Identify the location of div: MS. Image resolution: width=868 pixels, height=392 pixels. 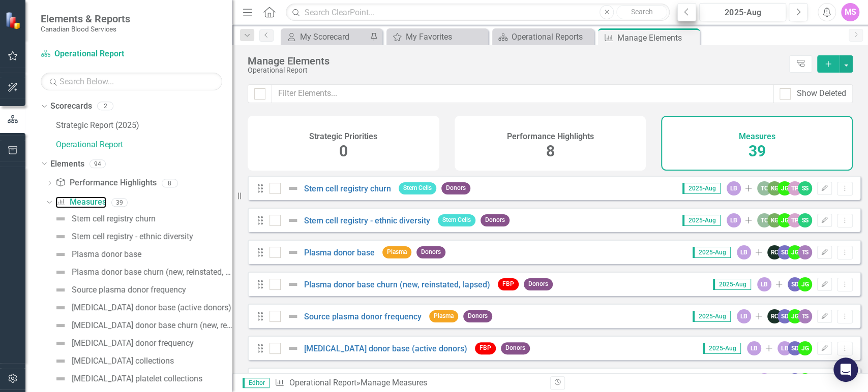
(850, 12).